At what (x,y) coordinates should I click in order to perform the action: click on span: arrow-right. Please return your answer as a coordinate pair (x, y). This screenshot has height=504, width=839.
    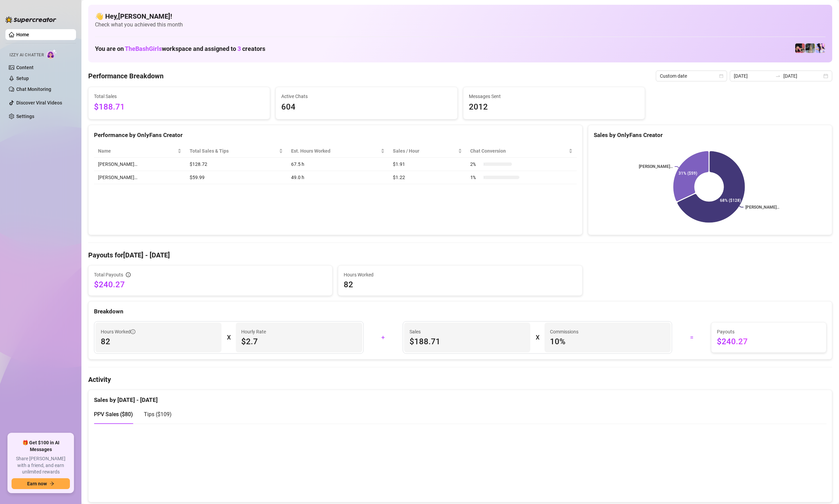
    Looking at the image, I should click on (52, 484).